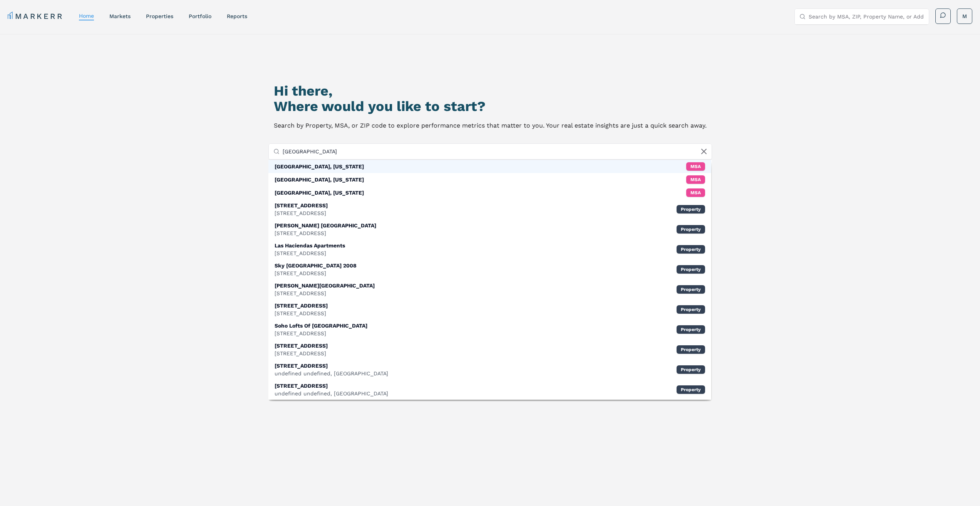 The width and height of the screenshot is (980, 506). Describe the element at coordinates (490, 369) in the screenshot. I see `div: Property: 150 Las Vegas Boulevard N` at that location.